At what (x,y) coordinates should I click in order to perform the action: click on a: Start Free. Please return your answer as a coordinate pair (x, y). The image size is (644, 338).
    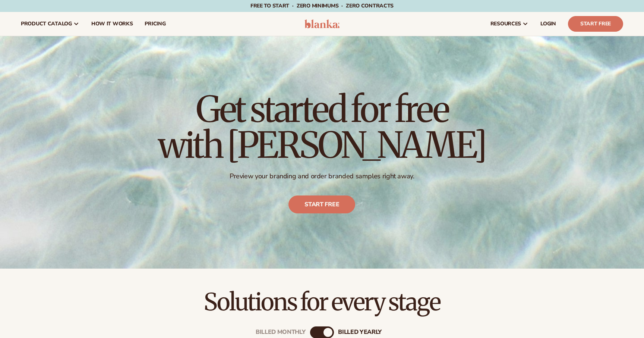
    Looking at the image, I should click on (596, 24).